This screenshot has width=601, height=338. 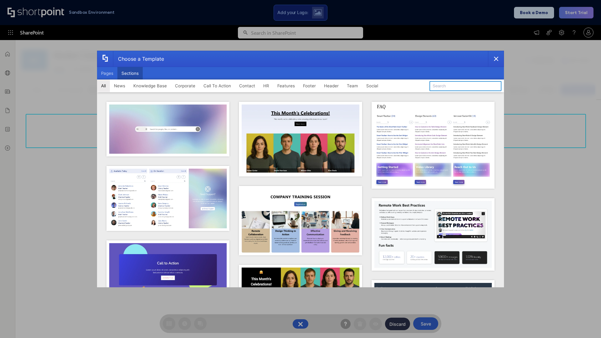 What do you see at coordinates (107, 73) in the screenshot?
I see `button: Pages` at bounding box center [107, 73].